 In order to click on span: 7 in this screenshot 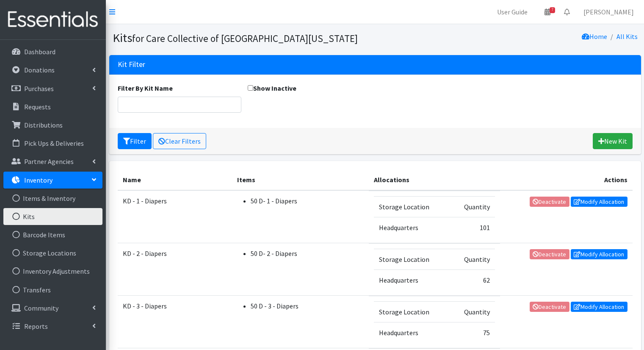, I will do `click(552, 10)`.